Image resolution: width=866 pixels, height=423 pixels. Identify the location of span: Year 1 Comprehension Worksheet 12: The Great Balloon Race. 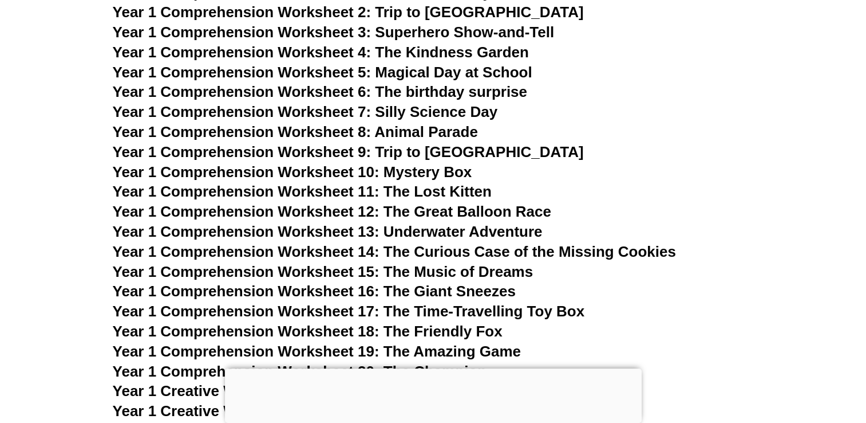
(332, 211).